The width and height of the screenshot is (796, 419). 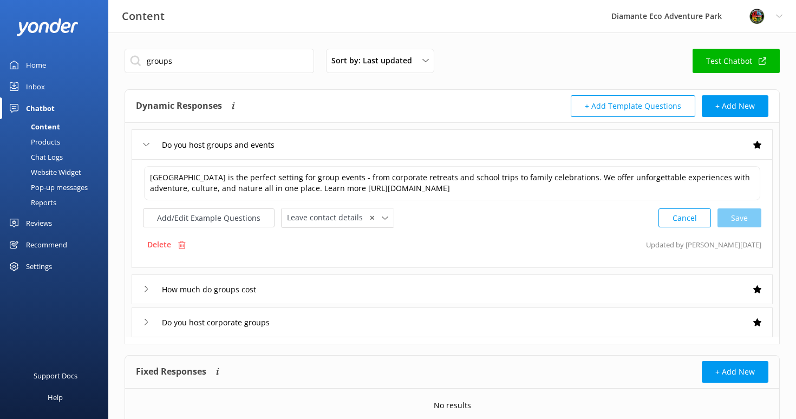 I want to click on h3: Content, so click(x=143, y=16).